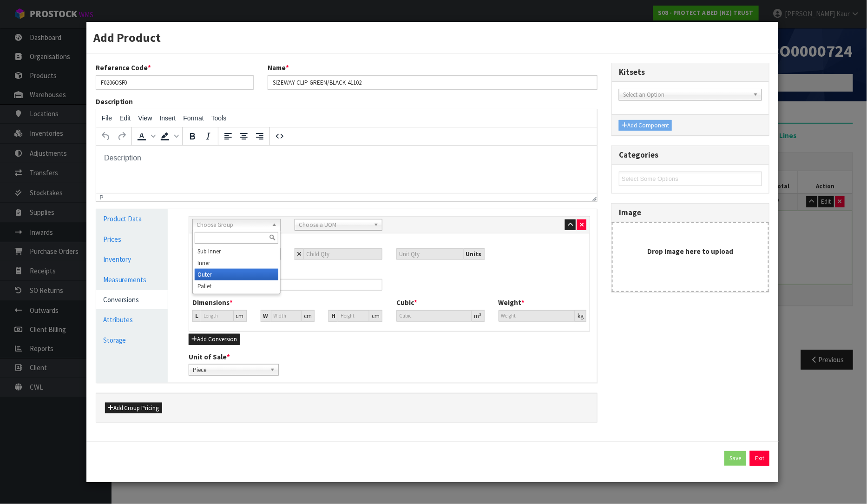 This screenshot has width=867, height=504. Describe the element at coordinates (512, 302) in the screenshot. I see `label: Weight` at that location.